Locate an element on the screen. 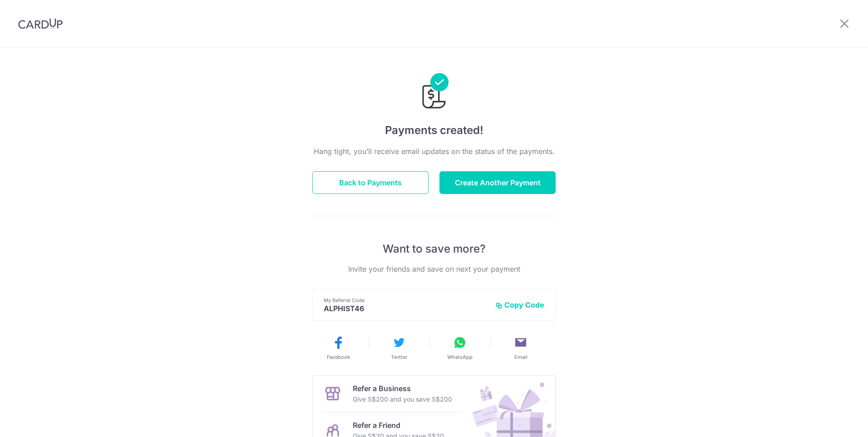 This screenshot has width=868, height=437. button: WhatsApp is located at coordinates (460, 348).